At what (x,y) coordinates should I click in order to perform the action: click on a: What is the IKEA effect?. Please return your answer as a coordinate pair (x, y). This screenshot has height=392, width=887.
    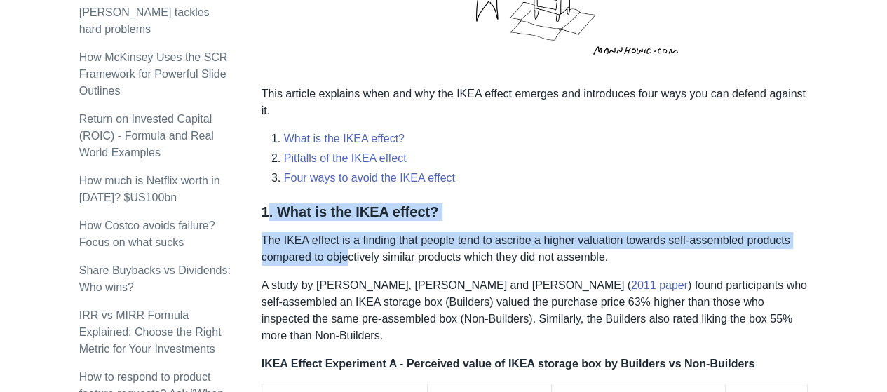
    Looking at the image, I should click on (344, 138).